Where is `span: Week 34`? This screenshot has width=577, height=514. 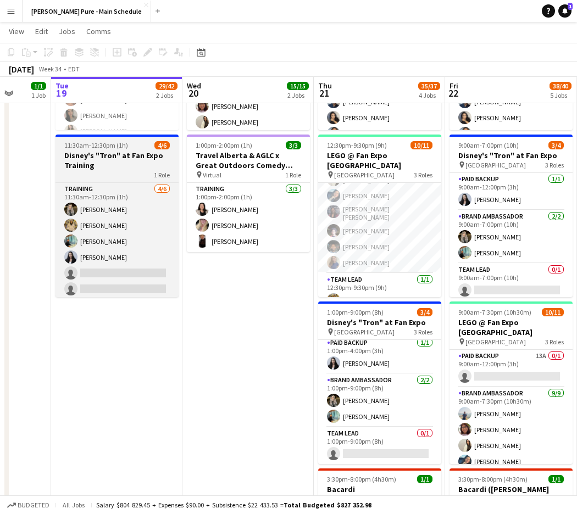 span: Week 34 is located at coordinates (50, 69).